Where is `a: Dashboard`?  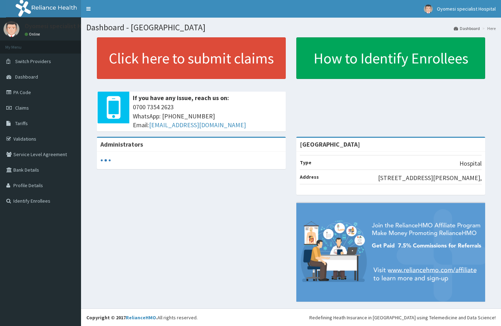 a: Dashboard is located at coordinates (467, 28).